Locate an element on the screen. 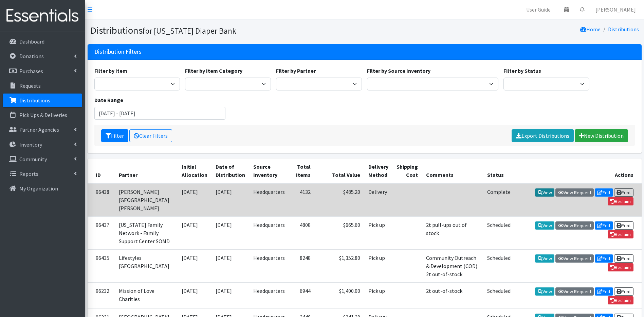  h3: Distribution Filters is located at coordinates (118, 52).